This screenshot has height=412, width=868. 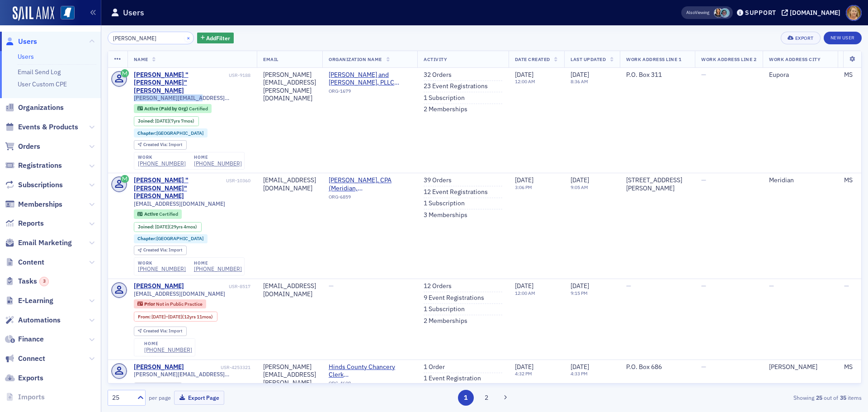 I want to click on span: Work Address Line 1, so click(x=654, y=59).